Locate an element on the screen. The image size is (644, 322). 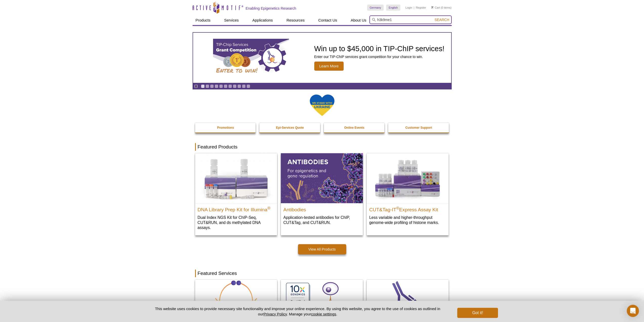
a: Go to slide 9 is located at coordinates (239, 86).